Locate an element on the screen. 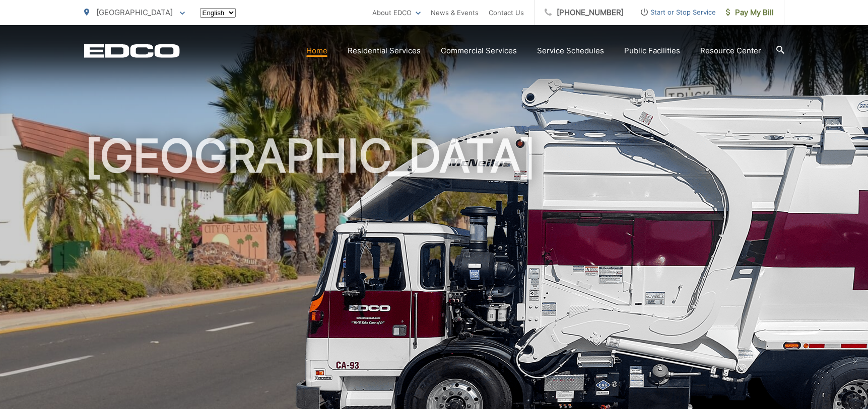 The height and width of the screenshot is (409, 868). a: News & Events is located at coordinates (455, 13).